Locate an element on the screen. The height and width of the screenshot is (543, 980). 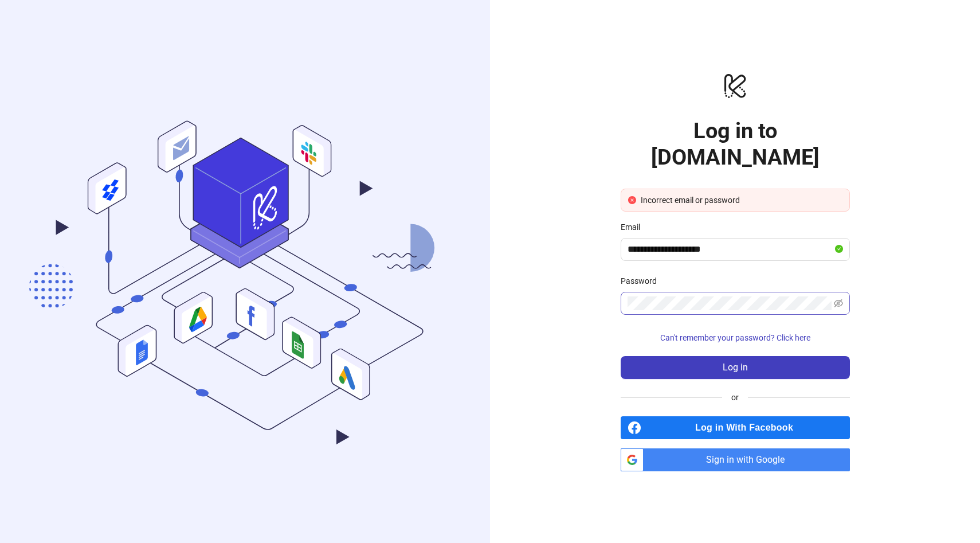
button: Can't remember your password? Click here is located at coordinates (735, 338).